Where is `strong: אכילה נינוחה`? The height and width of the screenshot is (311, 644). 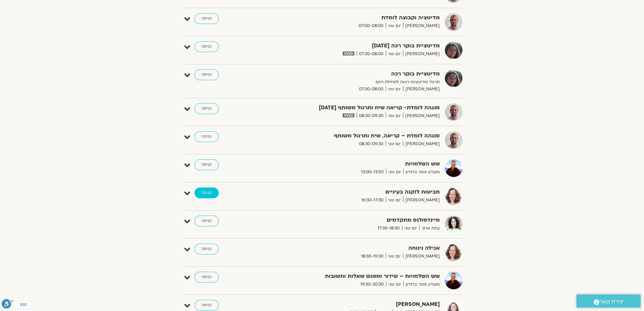
strong: אכילה נינוחה is located at coordinates (357, 248).